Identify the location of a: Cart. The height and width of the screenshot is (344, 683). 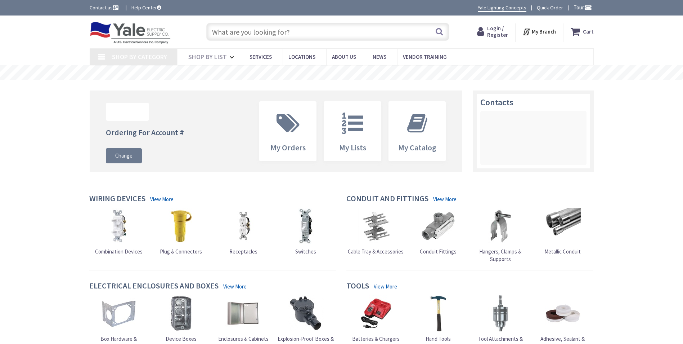
(582, 32).